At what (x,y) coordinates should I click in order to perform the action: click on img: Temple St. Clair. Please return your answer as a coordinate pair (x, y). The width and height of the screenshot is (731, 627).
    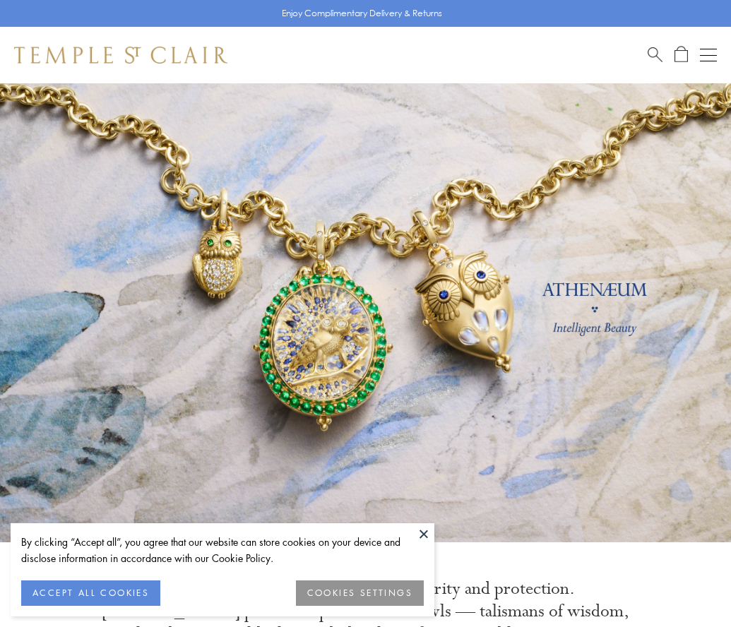
    Looking at the image, I should click on (121, 55).